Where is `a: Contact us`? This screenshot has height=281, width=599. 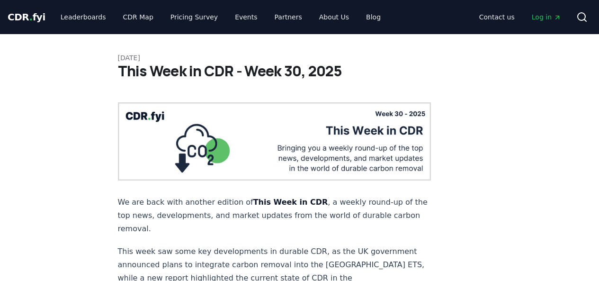 a: Contact us is located at coordinates (497, 17).